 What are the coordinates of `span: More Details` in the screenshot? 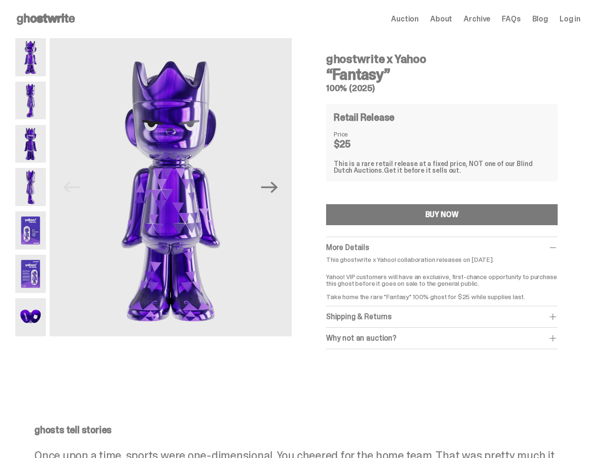 It's located at (348, 247).